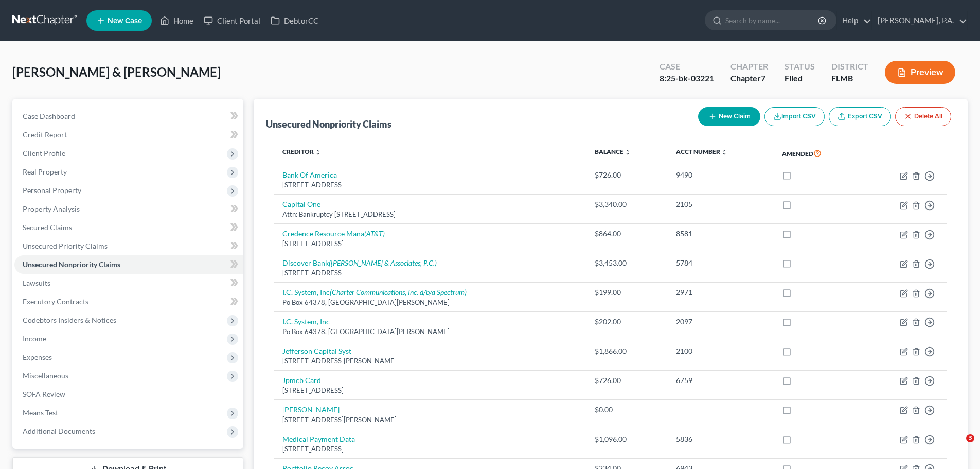  What do you see at coordinates (59, 431) in the screenshot?
I see `span: Additional Documents` at bounding box center [59, 431].